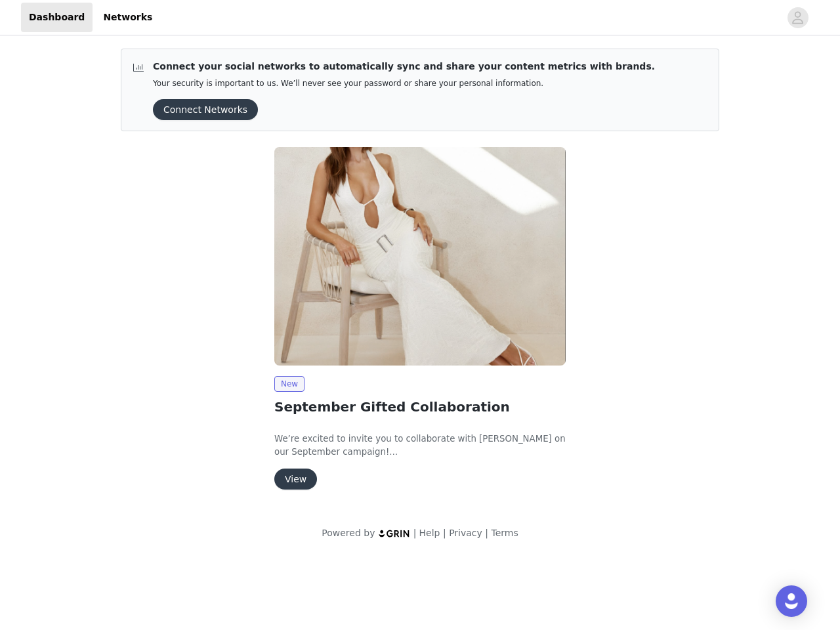 The width and height of the screenshot is (840, 630). What do you see at coordinates (127, 17) in the screenshot?
I see `a: Networks` at bounding box center [127, 17].